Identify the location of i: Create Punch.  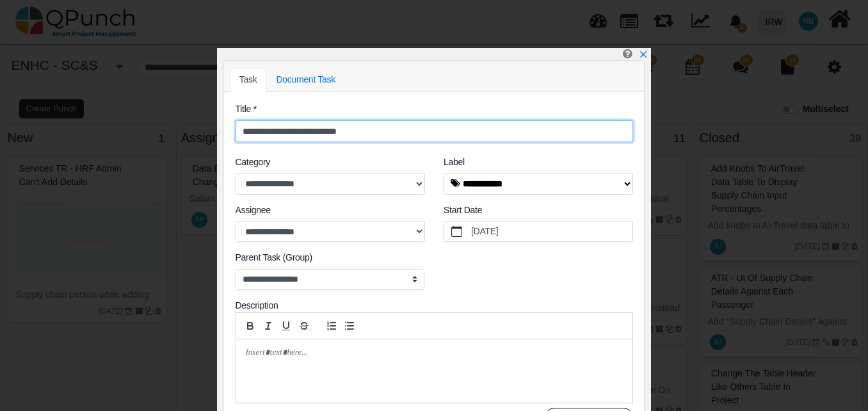
(627, 53).